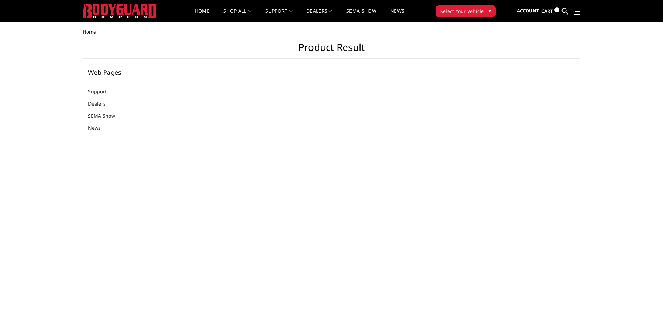  Describe the element at coordinates (120, 11) in the screenshot. I see `img: BODYGUARD BUMPERS` at that location.